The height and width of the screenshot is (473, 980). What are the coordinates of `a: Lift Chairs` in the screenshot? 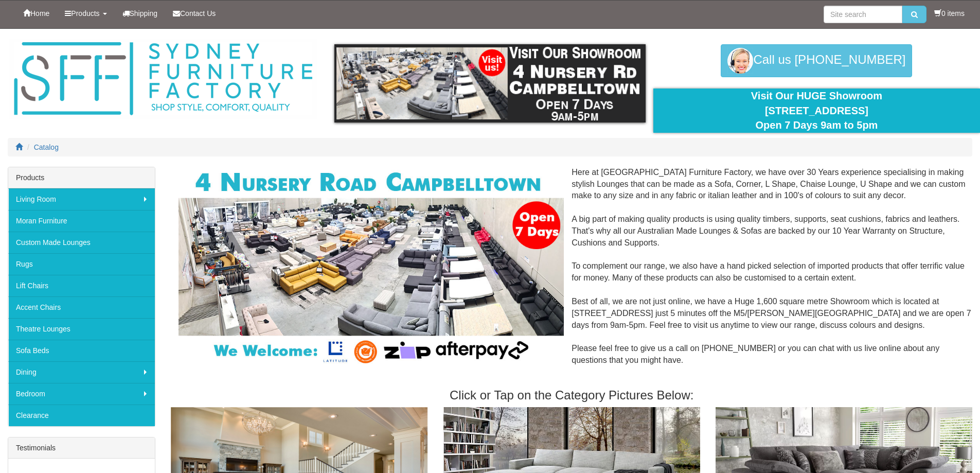 It's located at (82, 286).